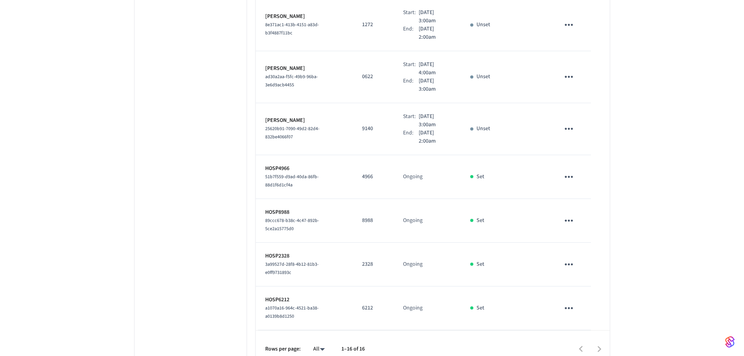  I want to click on p: HOSP8988, so click(304, 212).